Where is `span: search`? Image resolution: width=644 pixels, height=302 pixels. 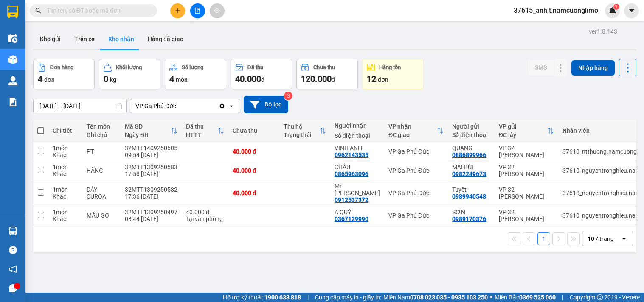
span: search is located at coordinates (38, 11).